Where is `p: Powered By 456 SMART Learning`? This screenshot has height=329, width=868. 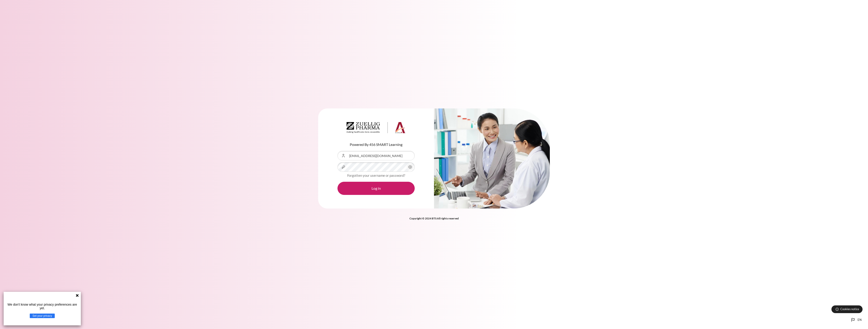 p: Powered By 456 SMART Learning is located at coordinates (376, 144).